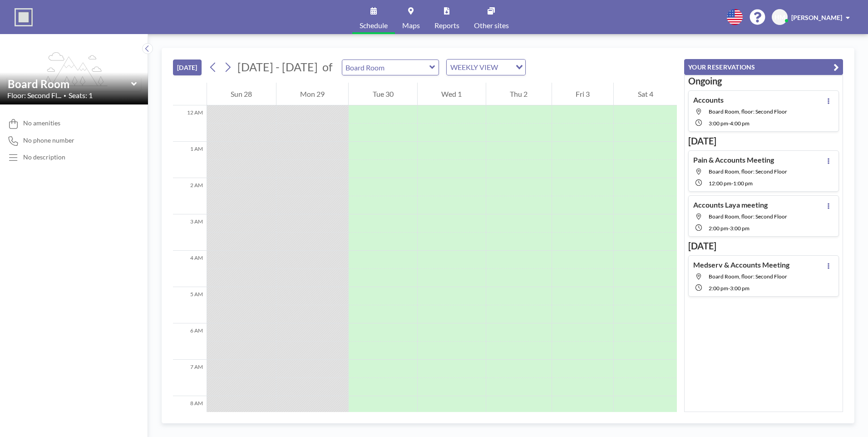 The width and height of the screenshot is (868, 437). Describe the element at coordinates (190, 269) in the screenshot. I see `div: 4 AM` at that location.